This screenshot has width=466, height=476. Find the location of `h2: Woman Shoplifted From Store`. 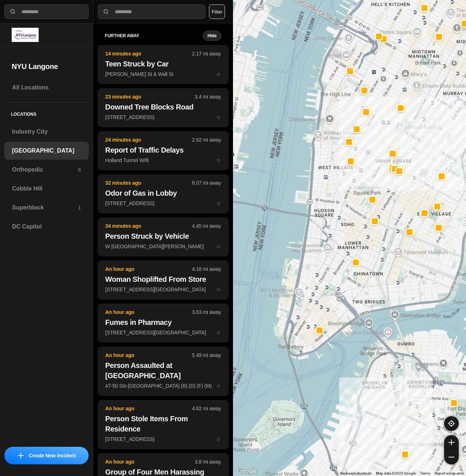

h2: Woman Shoplifted From Store is located at coordinates (163, 279).